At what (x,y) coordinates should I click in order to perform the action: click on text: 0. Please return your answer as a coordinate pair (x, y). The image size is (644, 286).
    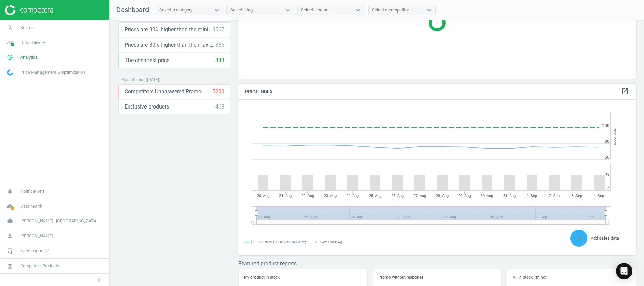
    Looking at the image, I should click on (608, 188).